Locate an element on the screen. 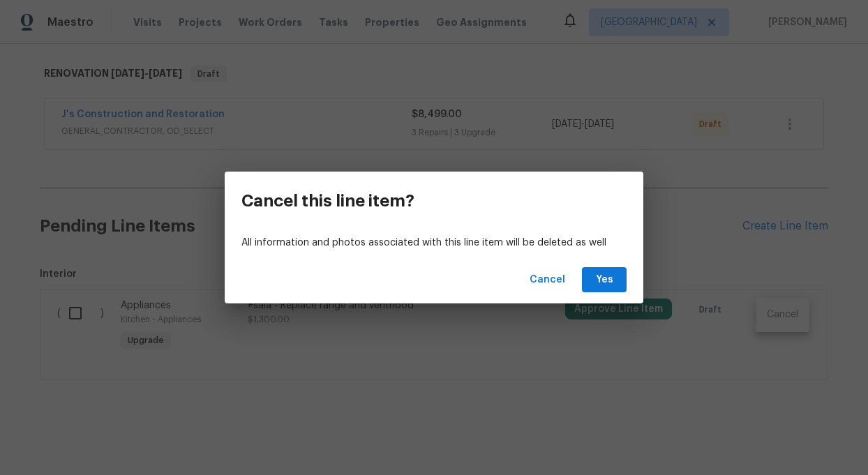  p: All information and photos associated with this line item will be deleted as well is located at coordinates (434, 243).